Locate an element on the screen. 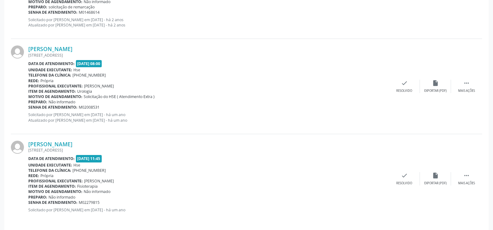 The width and height of the screenshot is (493, 230). span: M01468614 is located at coordinates (89, 12).